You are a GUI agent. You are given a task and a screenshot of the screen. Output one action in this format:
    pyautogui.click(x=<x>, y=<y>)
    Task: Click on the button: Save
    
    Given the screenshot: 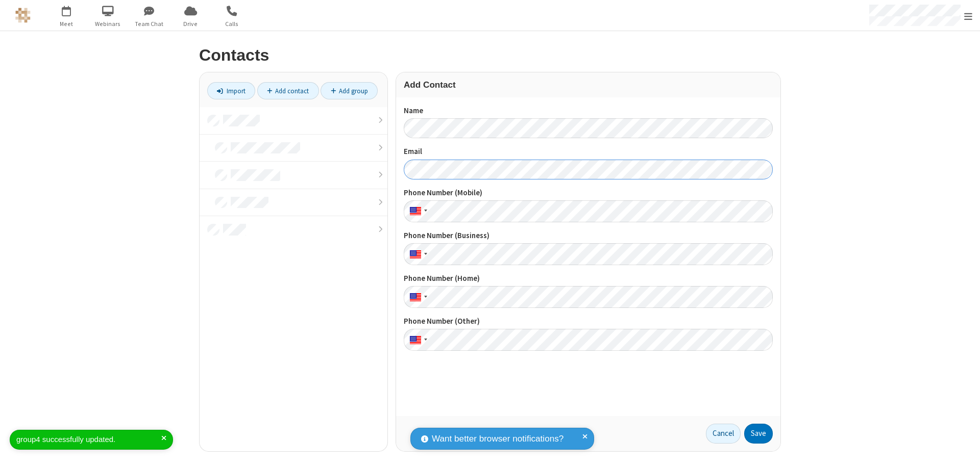 What is the action you would take?
    pyautogui.click(x=759, y=434)
    